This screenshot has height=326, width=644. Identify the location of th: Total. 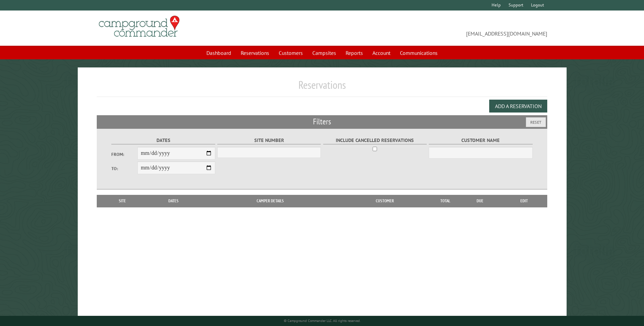
(445, 201).